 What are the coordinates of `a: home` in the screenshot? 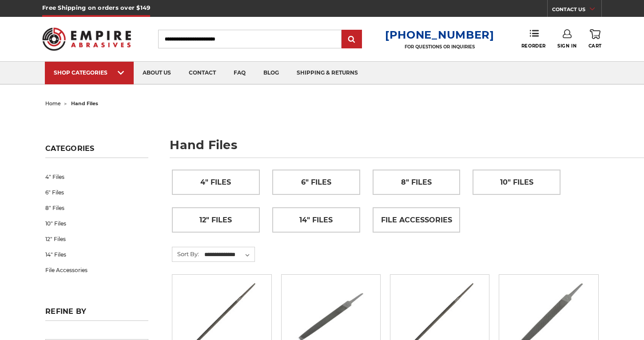 It's located at (53, 103).